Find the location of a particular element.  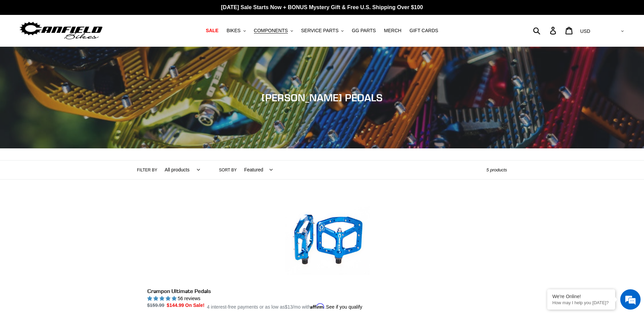

a: MERCH is located at coordinates (392, 30).